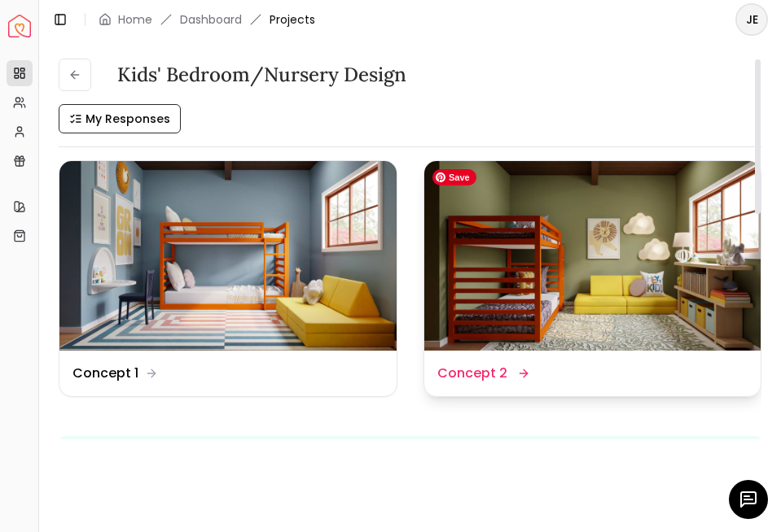  I want to click on a: Spacejoy, so click(20, 26).